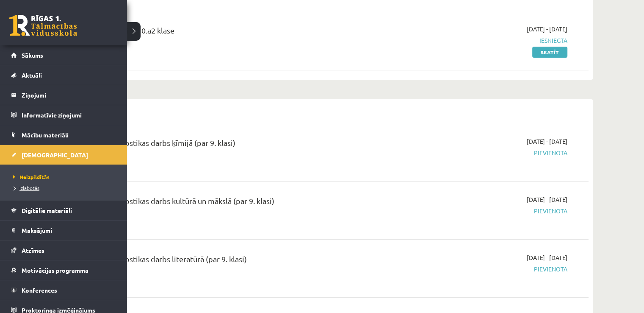  Describe the element at coordinates (64, 55) in the screenshot. I see `a: Sākums` at that location.